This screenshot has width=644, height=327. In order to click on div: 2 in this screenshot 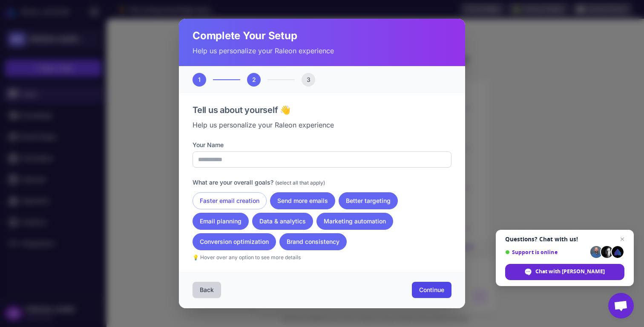, I will do `click(253, 80)`.